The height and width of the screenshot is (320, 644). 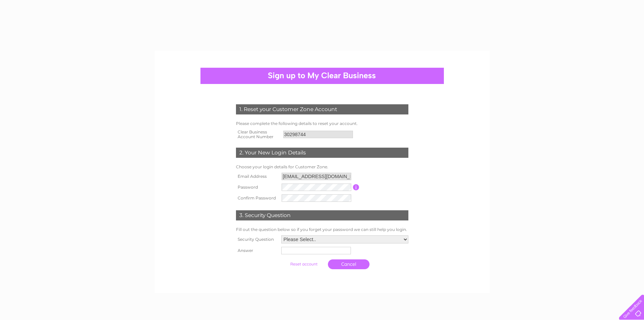 I want to click on th: Answer, so click(x=257, y=250).